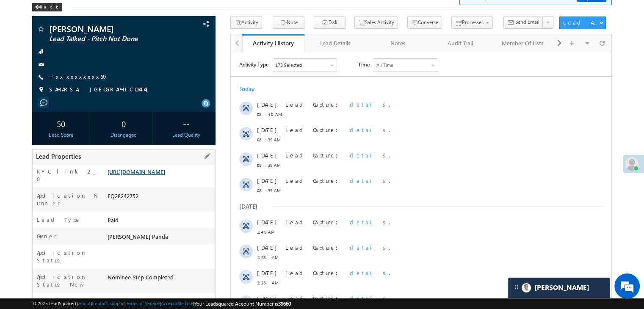 The width and height of the screenshot is (644, 309). What do you see at coordinates (583, 23) in the screenshot?
I see `button: Lead Actions` at bounding box center [583, 23].